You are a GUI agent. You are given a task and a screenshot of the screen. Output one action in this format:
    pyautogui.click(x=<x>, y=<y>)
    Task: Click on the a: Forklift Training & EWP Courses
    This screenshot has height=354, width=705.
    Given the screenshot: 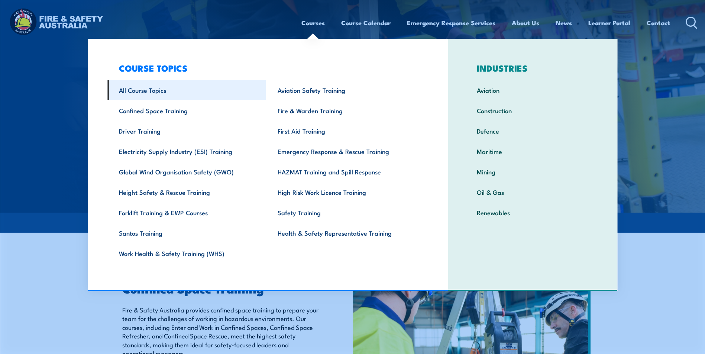 What is the action you would take?
    pyautogui.click(x=187, y=213)
    